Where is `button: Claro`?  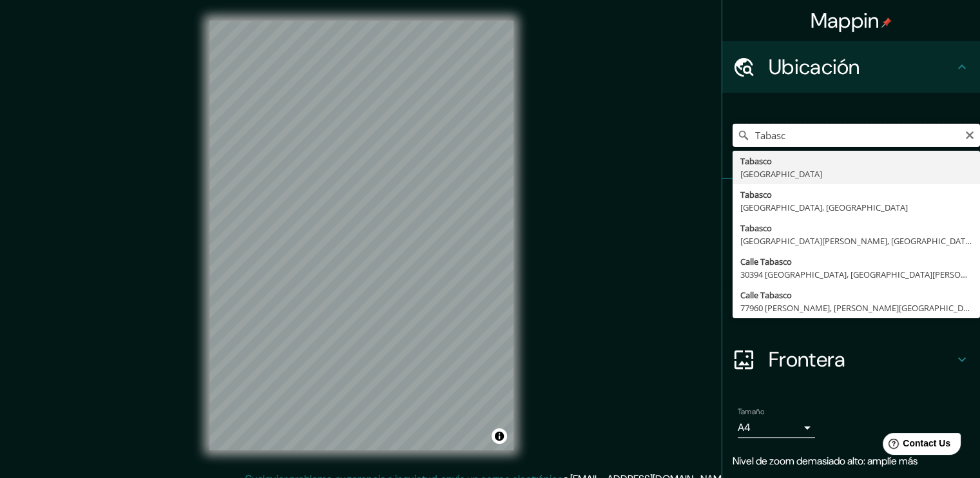 button: Claro is located at coordinates (969, 134).